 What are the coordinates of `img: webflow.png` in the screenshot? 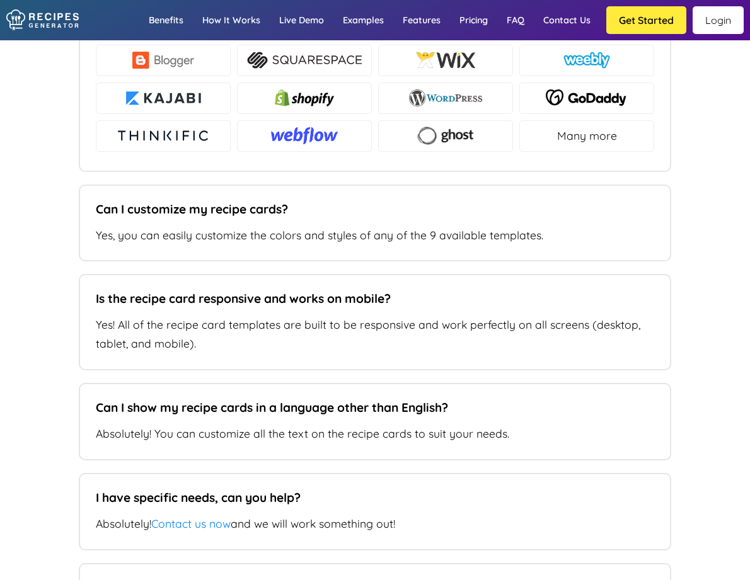 It's located at (304, 135).